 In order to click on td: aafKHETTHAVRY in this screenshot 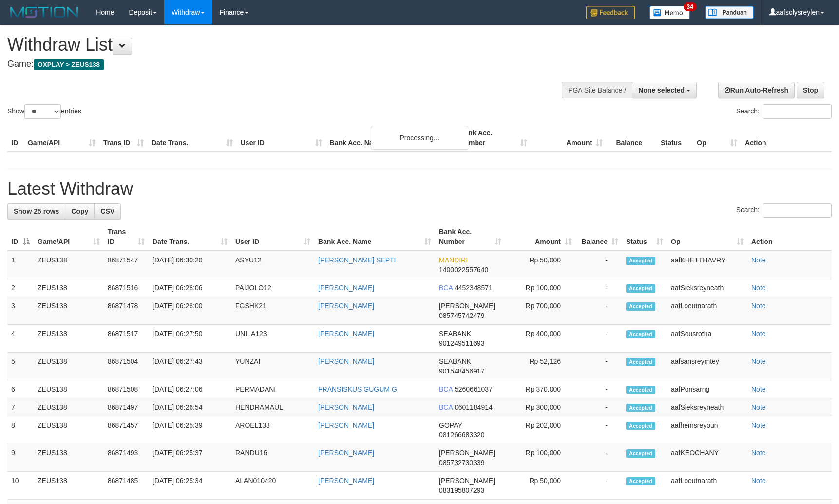, I will do `click(707, 265)`.